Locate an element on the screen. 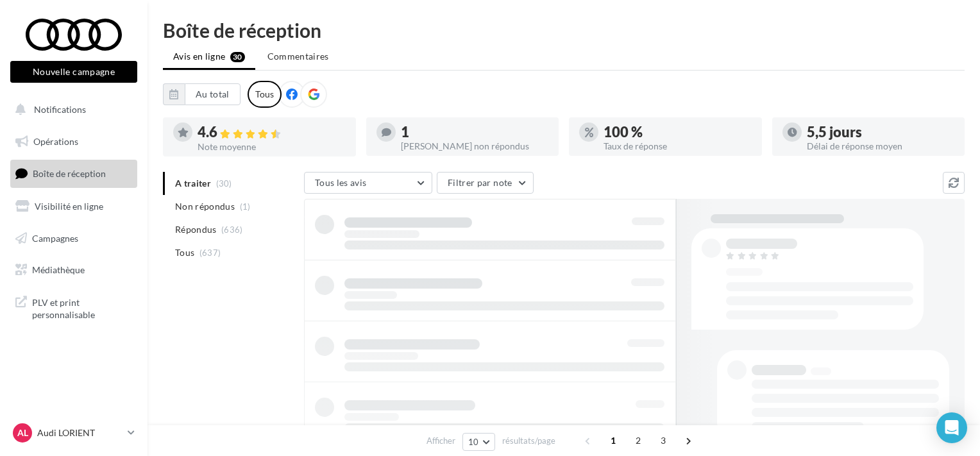  span: Commentaires is located at coordinates (298, 56).